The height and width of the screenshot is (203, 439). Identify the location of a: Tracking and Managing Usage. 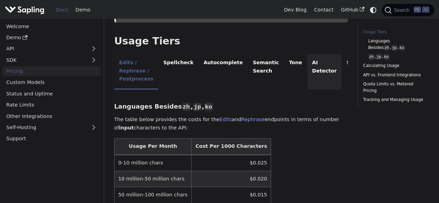
(394, 100).